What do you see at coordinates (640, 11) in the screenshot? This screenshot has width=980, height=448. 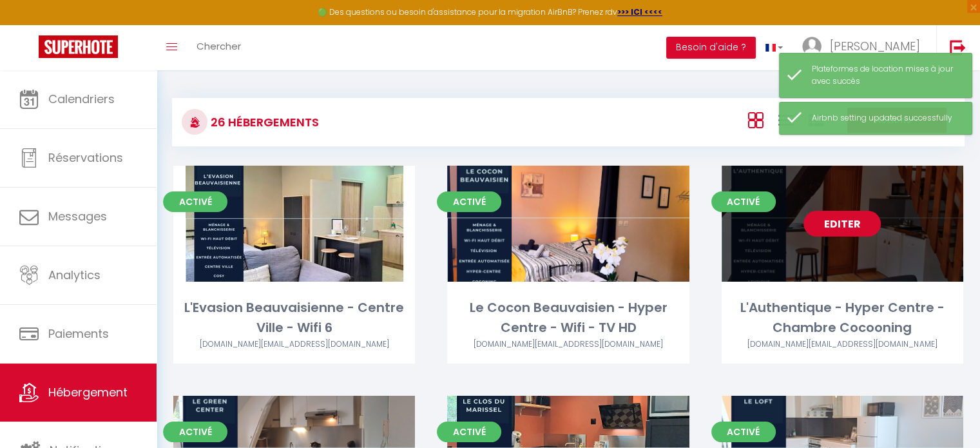 I see `strong: >>> ICI <<<<` at bounding box center [640, 11].